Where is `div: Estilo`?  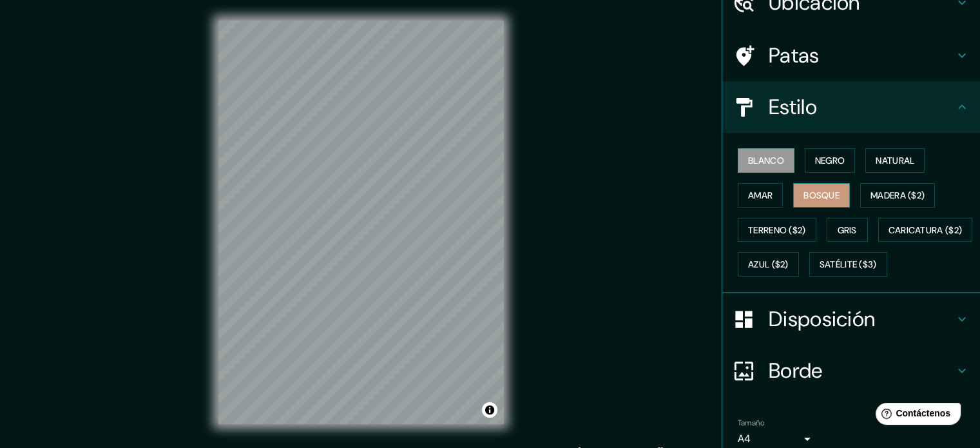
div: Estilo is located at coordinates (851, 107).